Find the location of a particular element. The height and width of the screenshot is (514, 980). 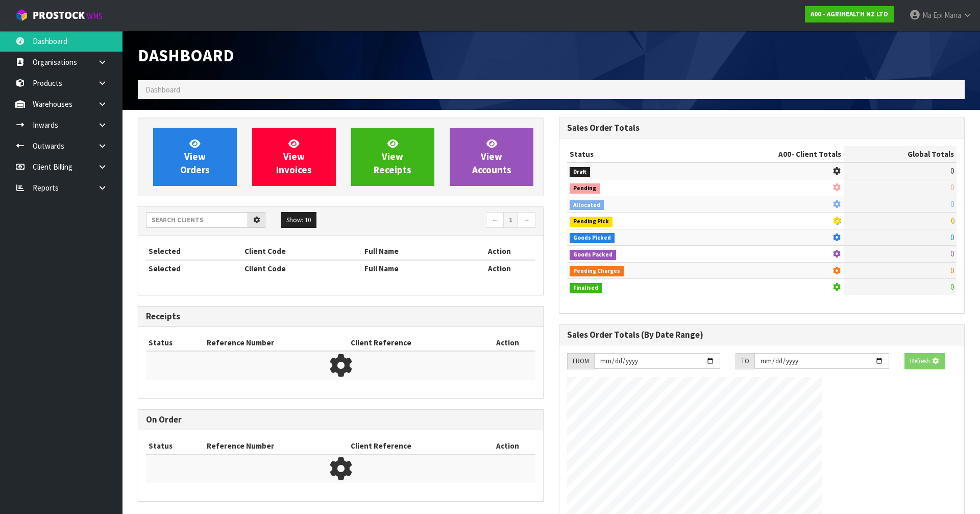

span: Goods Packed is located at coordinates (593, 255).